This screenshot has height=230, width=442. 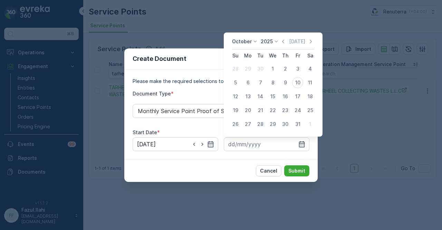 What do you see at coordinates (248, 110) in the screenshot?
I see `div: 20` at bounding box center [248, 110].